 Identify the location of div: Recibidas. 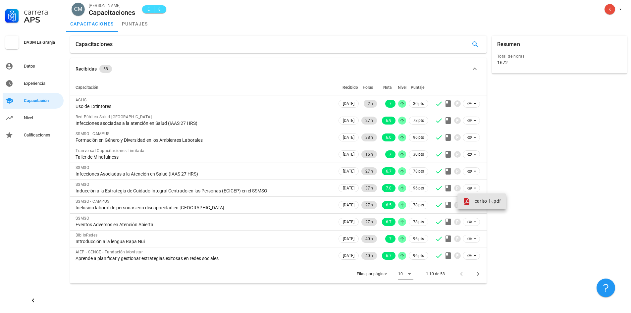
(86, 69).